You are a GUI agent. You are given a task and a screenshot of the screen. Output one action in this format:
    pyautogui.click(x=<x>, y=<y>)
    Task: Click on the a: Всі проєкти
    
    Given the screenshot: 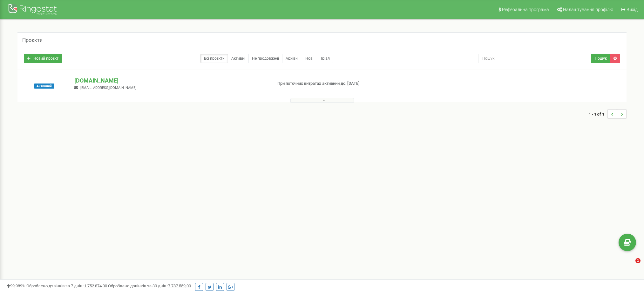 What is the action you would take?
    pyautogui.click(x=214, y=59)
    